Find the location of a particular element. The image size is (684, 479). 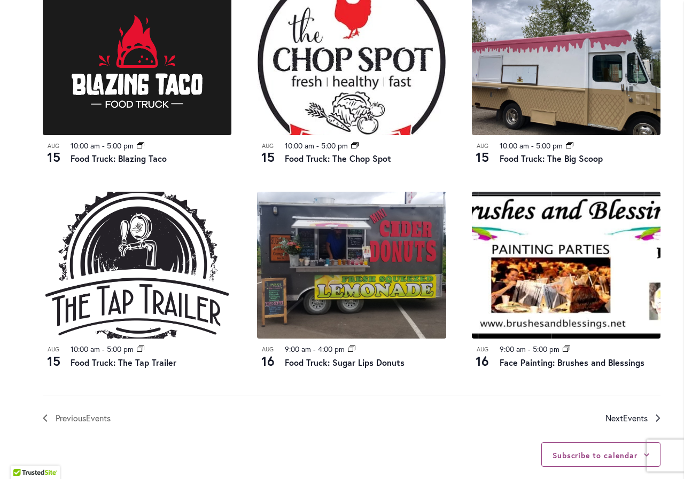

a: Food Truck: Blazing Taco is located at coordinates (119, 158).